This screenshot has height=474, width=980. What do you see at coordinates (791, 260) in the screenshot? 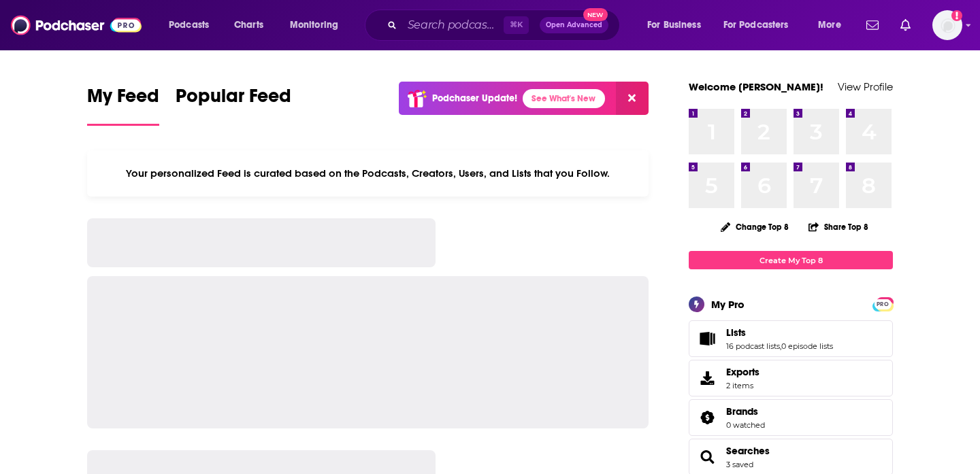
I see `a: Create My Top 8` at bounding box center [791, 260].